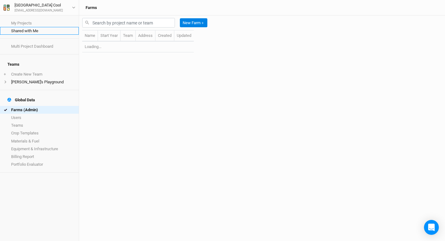  I want to click on th: Address, so click(146, 36).